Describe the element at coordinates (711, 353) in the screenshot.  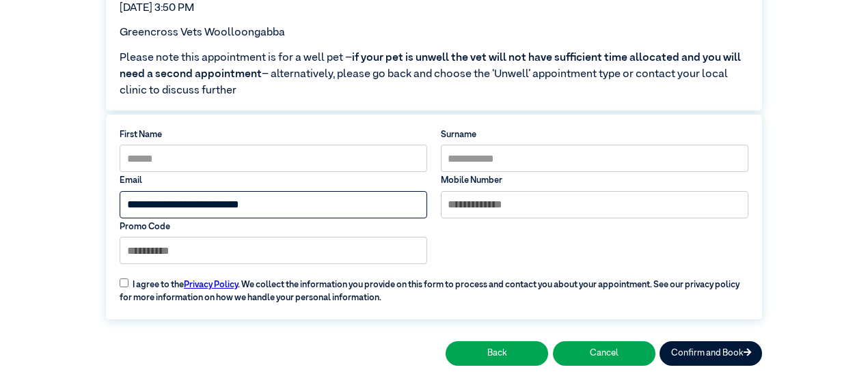
I see `button: Confirm and Book` at that location.